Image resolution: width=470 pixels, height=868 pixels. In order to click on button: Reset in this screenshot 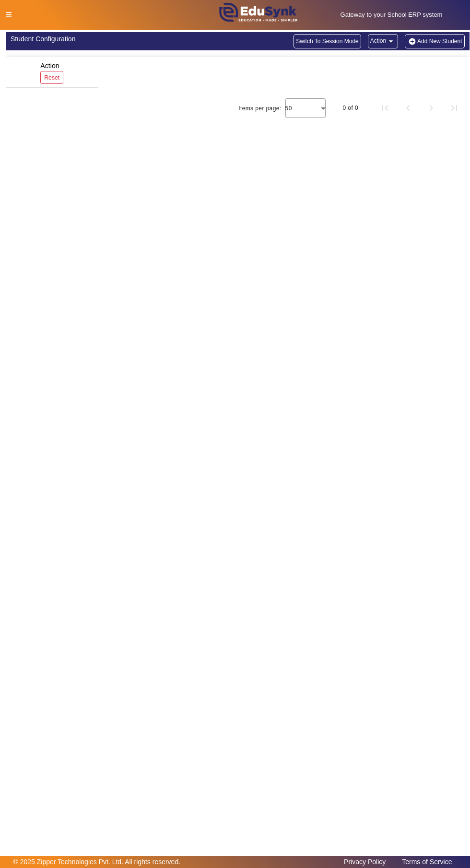, I will do `click(52, 77)`.